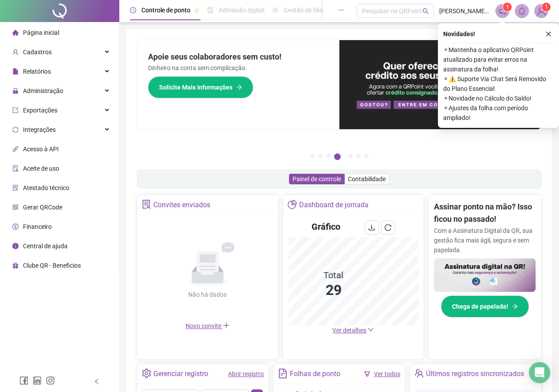 The image size is (559, 392). I want to click on span: sun, so click(275, 10).